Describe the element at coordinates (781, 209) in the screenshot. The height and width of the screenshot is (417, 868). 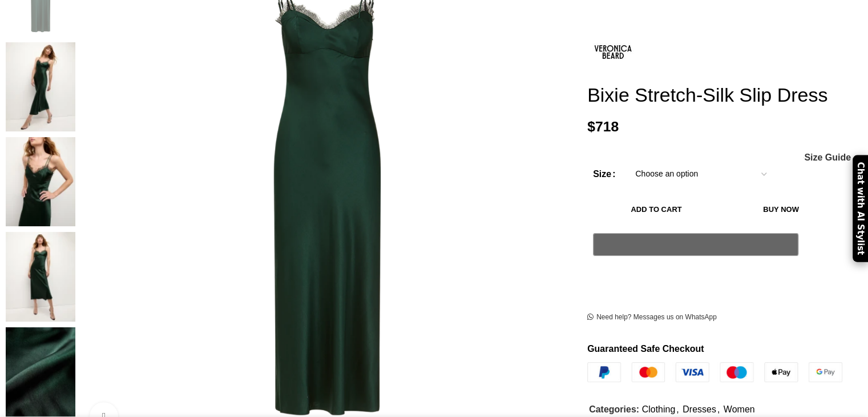
I see `button: Buy now` at that location.